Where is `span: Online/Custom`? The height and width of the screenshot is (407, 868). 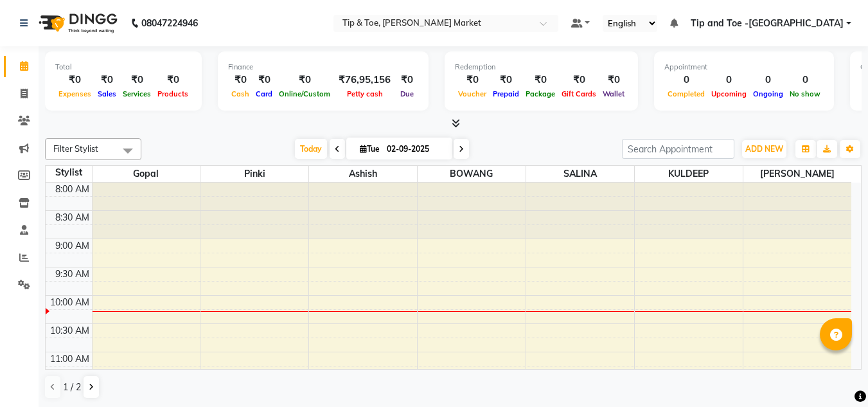
span: Online/Custom is located at coordinates (305, 94).